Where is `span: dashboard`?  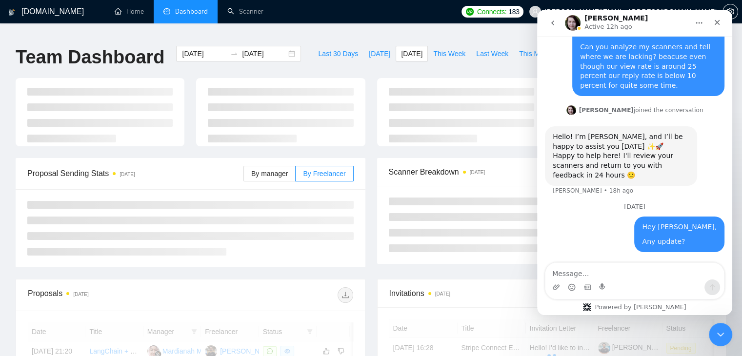 span: dashboard is located at coordinates (167, 11).